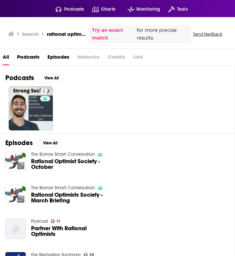 The height and width of the screenshot is (256, 235). Describe the element at coordinates (69, 198) in the screenshot. I see `span: Rational Optimists Society - March Briefing` at that location.